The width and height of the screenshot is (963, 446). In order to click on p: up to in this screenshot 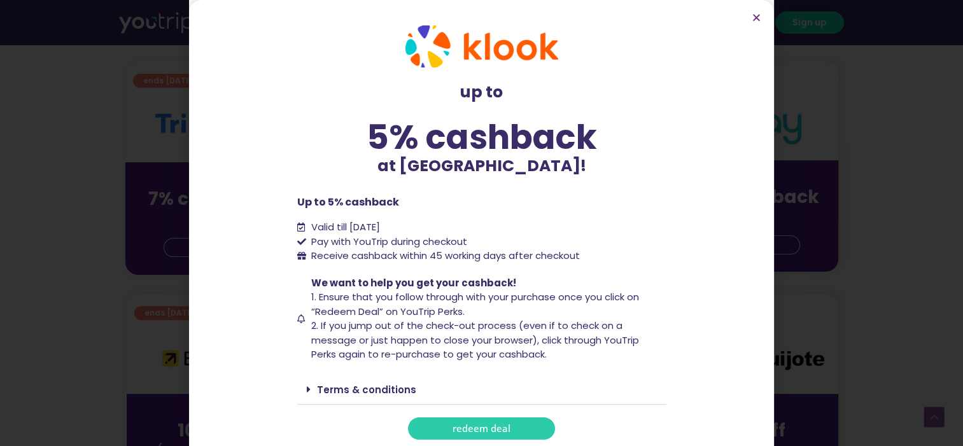, I will do `click(482, 92)`.